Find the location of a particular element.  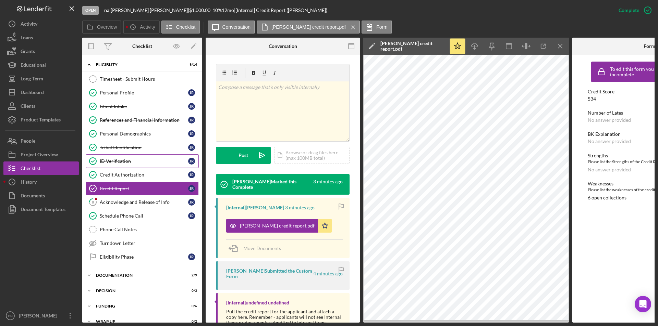

div: Pull the credit report for the applicant and attach a copy here. Remember - applicants will not s... is located at coordinates (284, 318).